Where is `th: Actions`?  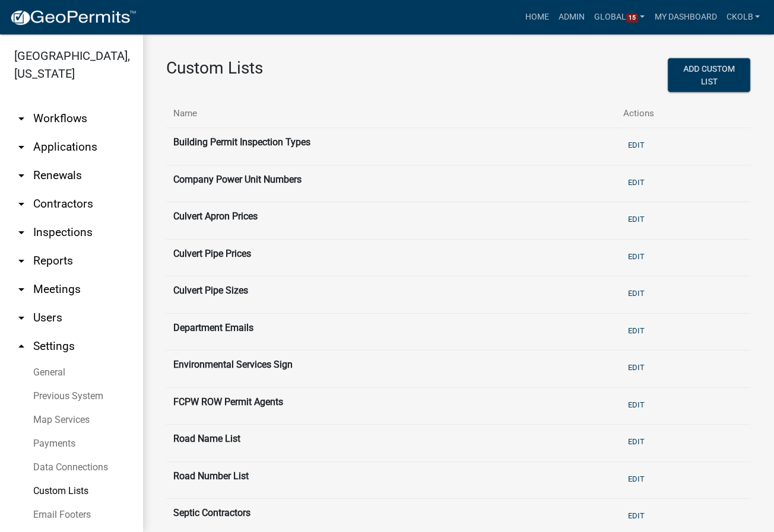 th: Actions is located at coordinates (683, 113).